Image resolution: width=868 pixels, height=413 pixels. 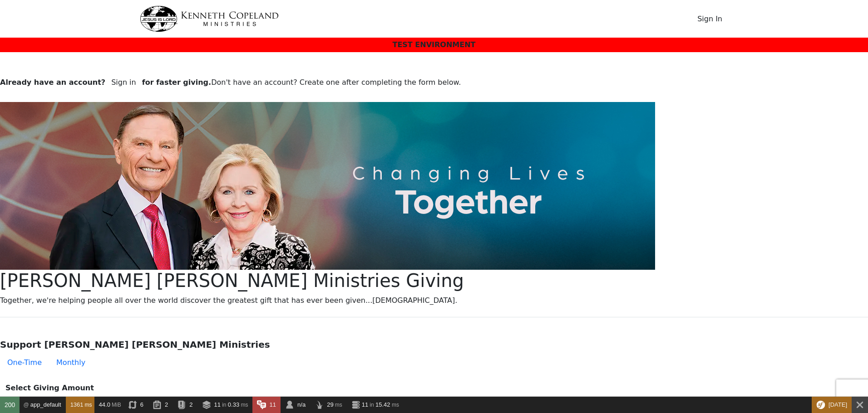 I want to click on div: This Symfony version will only receive security fixes., so click(x=832, y=405).